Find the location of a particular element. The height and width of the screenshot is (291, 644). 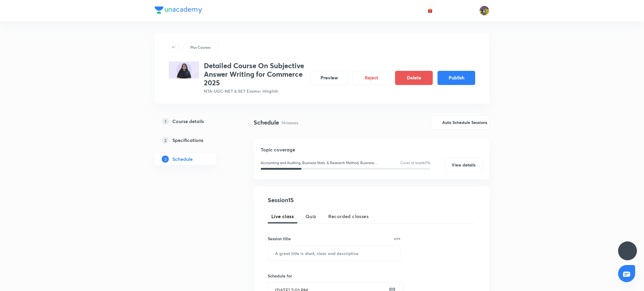

button: avatar is located at coordinates (430, 10).